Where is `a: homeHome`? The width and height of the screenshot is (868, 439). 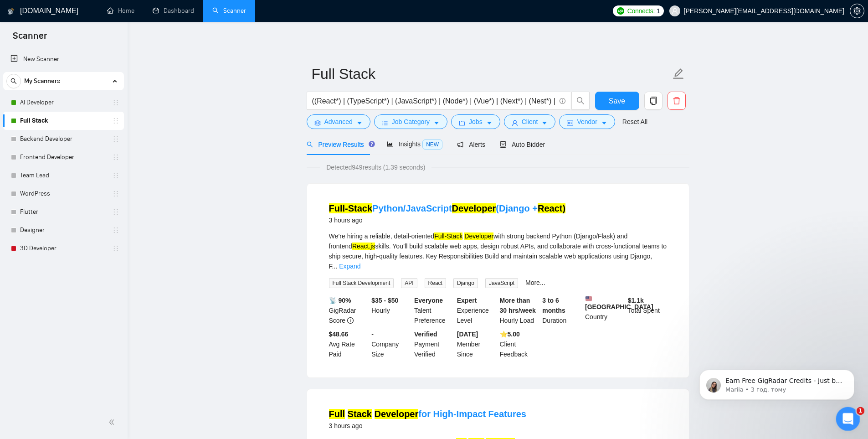
a: homeHome is located at coordinates (121, 10).